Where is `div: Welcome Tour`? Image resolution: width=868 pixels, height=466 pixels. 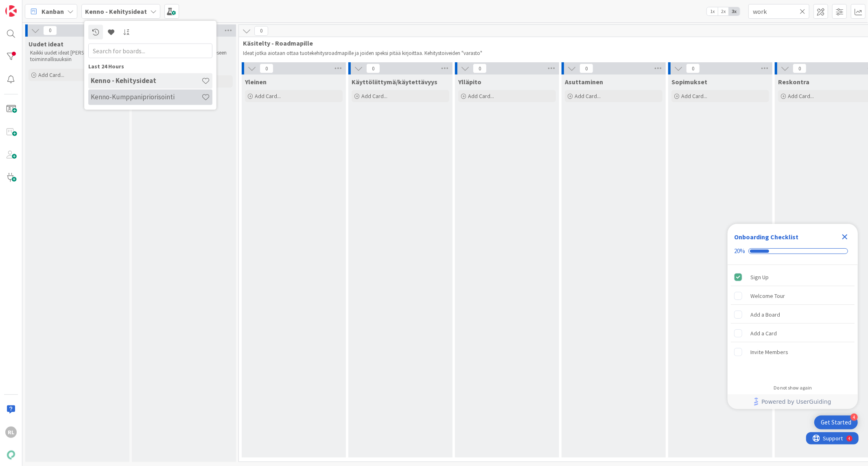
div: Welcome Tour is located at coordinates (768, 296).